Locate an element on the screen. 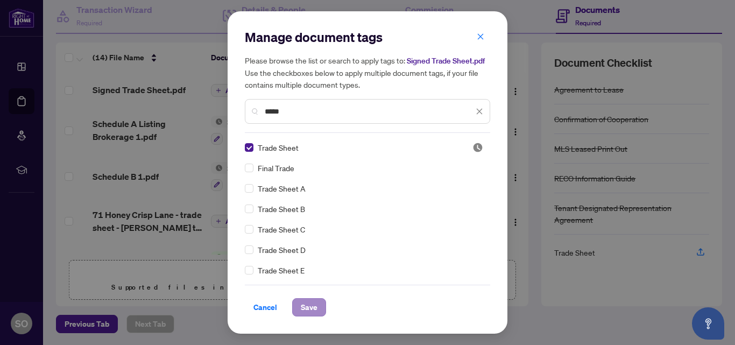 The height and width of the screenshot is (345, 735). img: status is located at coordinates (478, 147).